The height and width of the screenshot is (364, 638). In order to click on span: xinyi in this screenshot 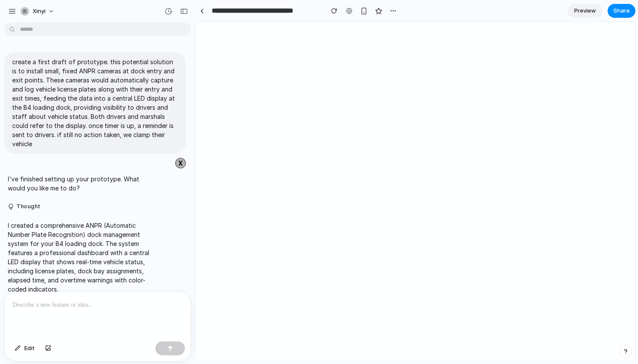, I will do `click(39, 11)`.